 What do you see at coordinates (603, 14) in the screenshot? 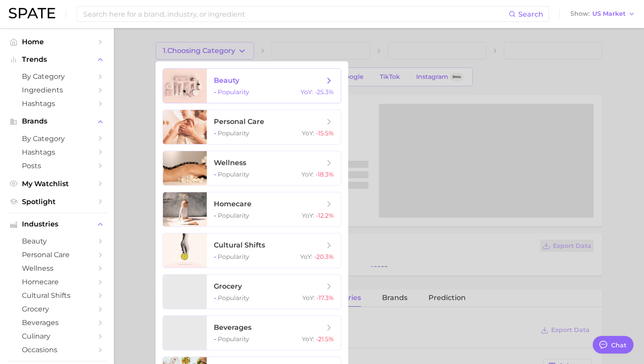
I see `button: ShowUS Market` at bounding box center [603, 14].